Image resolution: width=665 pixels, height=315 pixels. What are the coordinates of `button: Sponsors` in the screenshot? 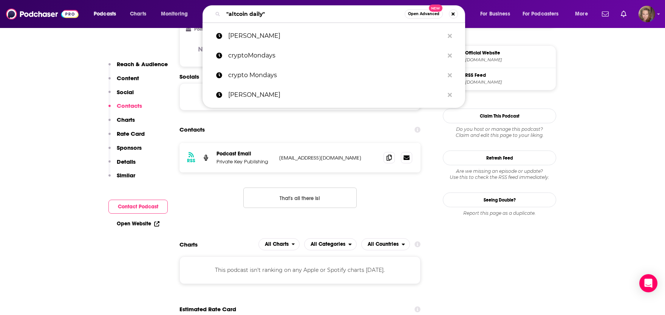 It's located at (125, 151).